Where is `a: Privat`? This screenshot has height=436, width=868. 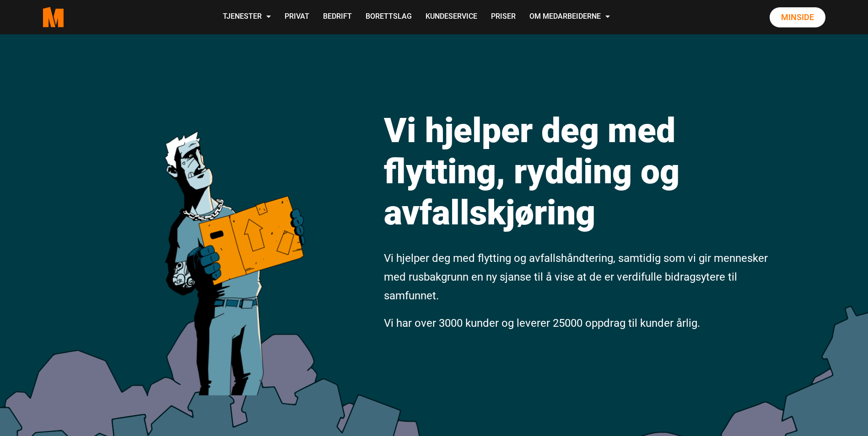
a: Privat is located at coordinates (297, 17).